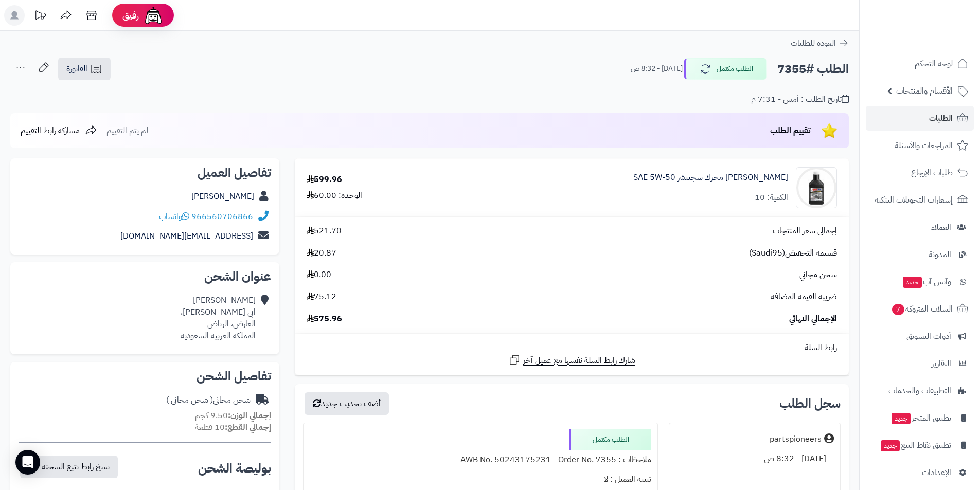 This screenshot has height=490, width=980. What do you see at coordinates (334, 195) in the screenshot?
I see `div: الوحدة: 60.00` at bounding box center [334, 195].